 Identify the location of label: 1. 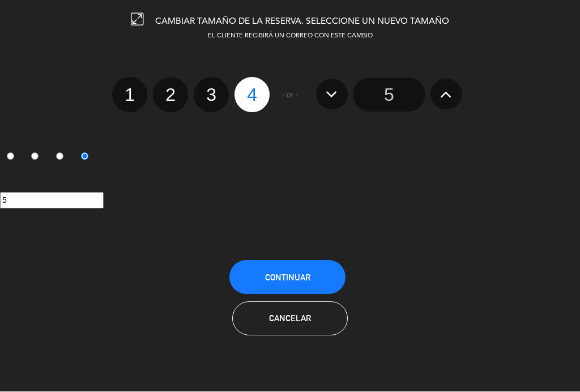
(130, 95).